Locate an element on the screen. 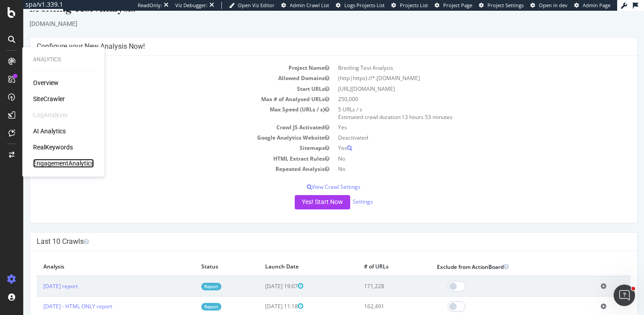 The image size is (644, 315). span: Projects List is located at coordinates (414, 5).